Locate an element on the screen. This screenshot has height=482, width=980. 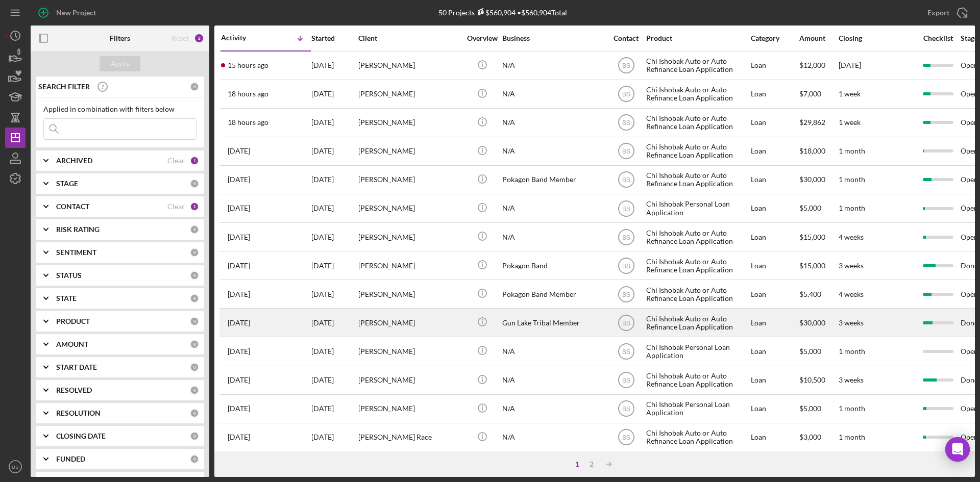
time: 2025-09-04 19:53 is located at coordinates (239, 437).